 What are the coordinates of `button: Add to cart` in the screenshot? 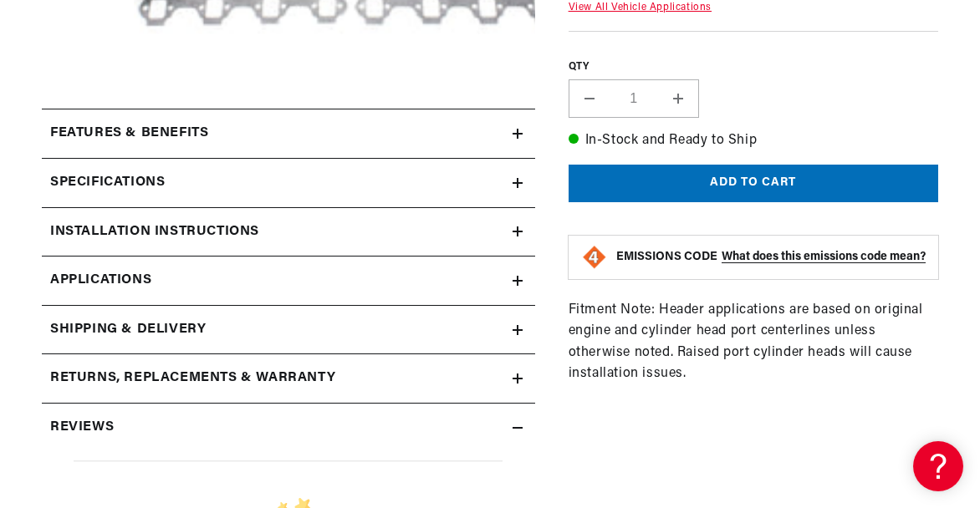 It's located at (753, 183).